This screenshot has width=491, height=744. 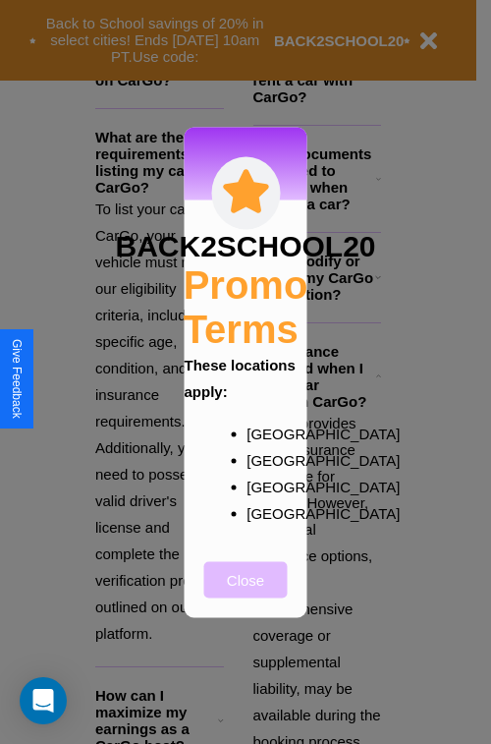 What do you see at coordinates (246, 579) in the screenshot?
I see `button: Close` at bounding box center [246, 579].